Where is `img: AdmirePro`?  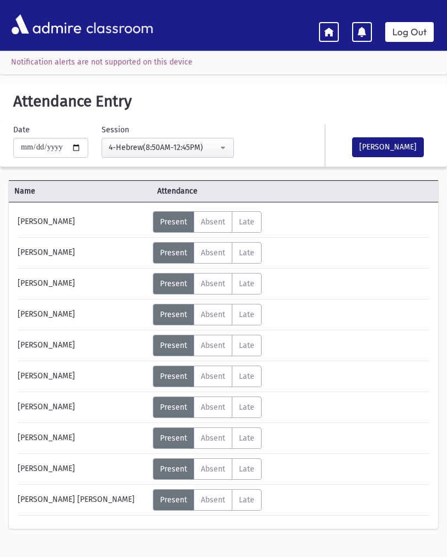
img: AdmirePro is located at coordinates (46, 24).